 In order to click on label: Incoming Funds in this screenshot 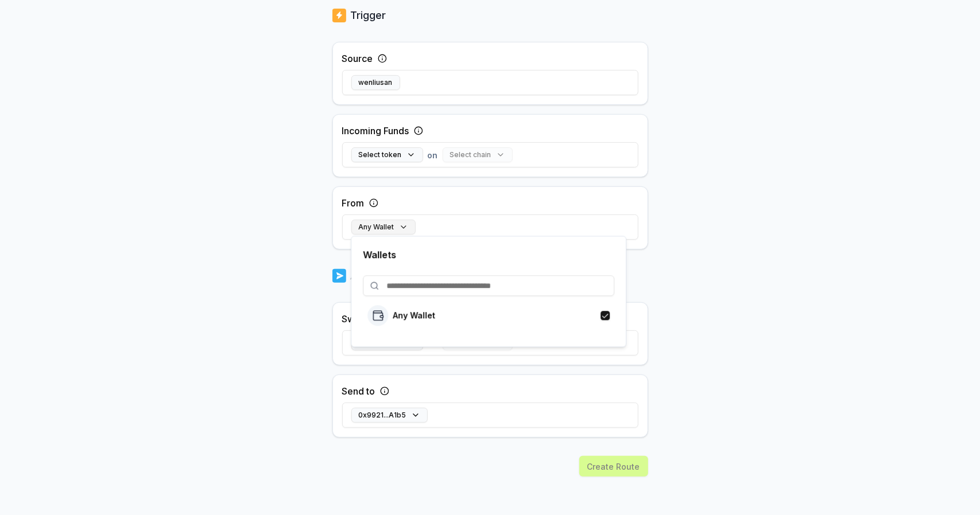, I will do `click(376, 131)`.